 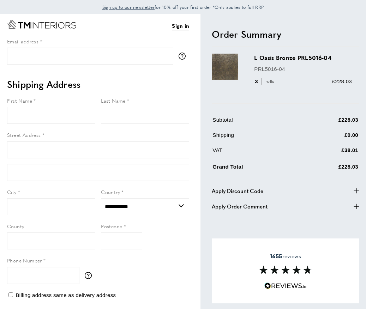 What do you see at coordinates (256, 153) in the screenshot?
I see `td: VAT` at bounding box center [256, 153].